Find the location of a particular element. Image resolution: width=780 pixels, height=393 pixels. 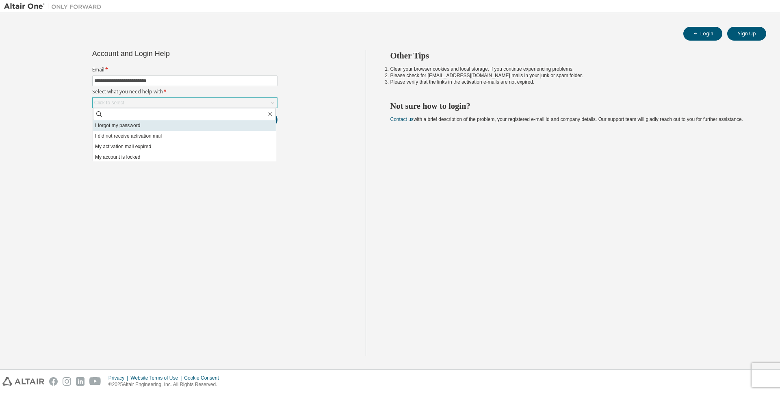

button: Sign Up is located at coordinates (747, 34).